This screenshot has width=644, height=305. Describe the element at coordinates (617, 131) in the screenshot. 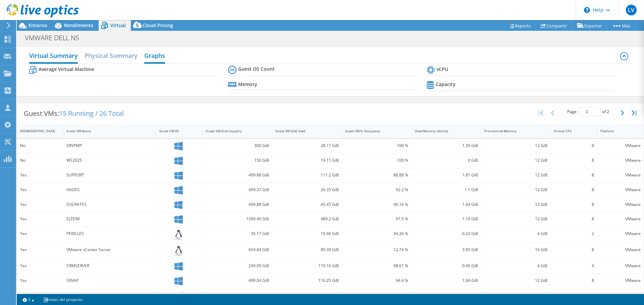

I see `div: Platform` at that location.